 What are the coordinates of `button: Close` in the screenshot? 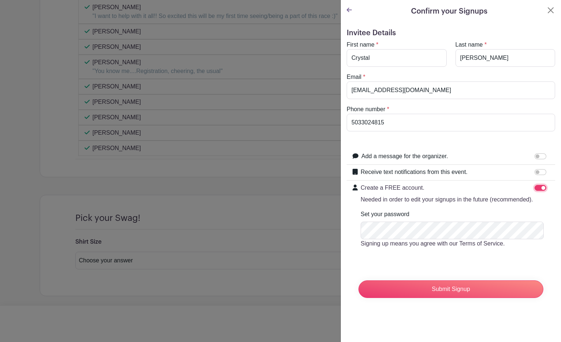 It's located at (550, 10).